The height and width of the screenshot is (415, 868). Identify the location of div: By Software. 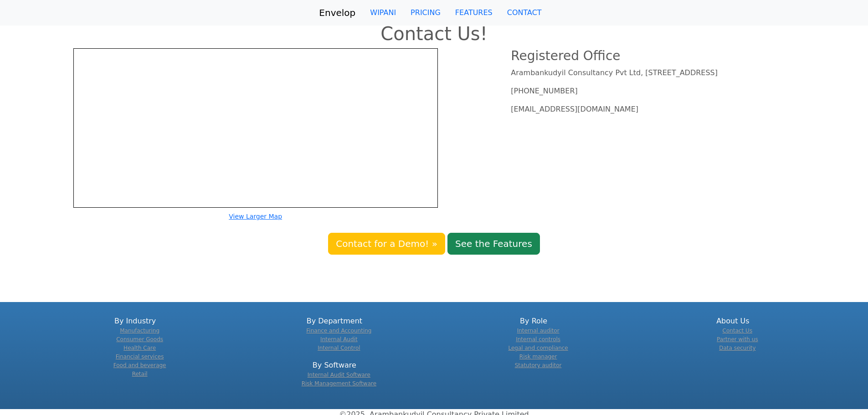
(334, 374).